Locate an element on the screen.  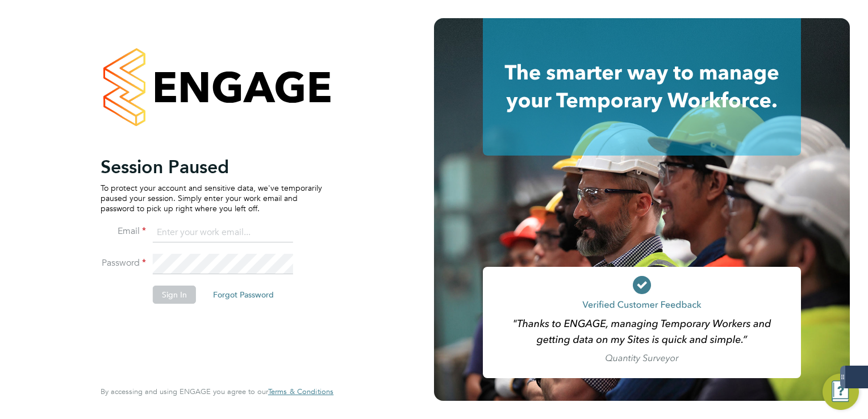
p: To protect your account and sensitive data, we've temporarily paused your session. Simply enter y... is located at coordinates (211, 198).